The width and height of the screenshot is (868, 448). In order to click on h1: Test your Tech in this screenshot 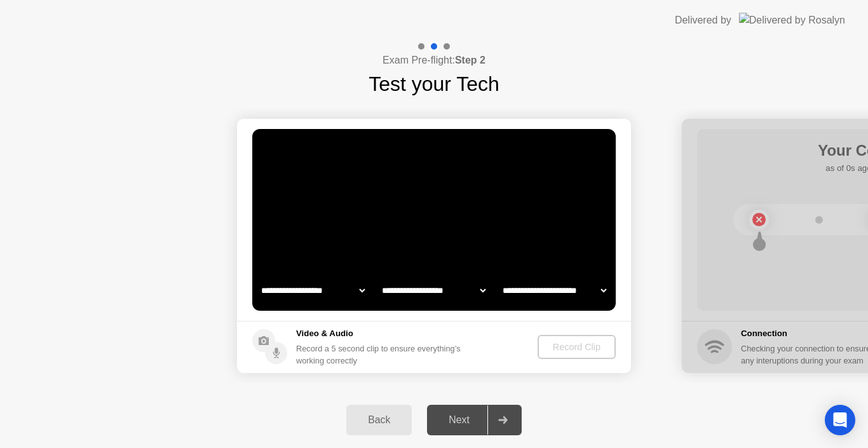, I will do `click(434, 84)`.